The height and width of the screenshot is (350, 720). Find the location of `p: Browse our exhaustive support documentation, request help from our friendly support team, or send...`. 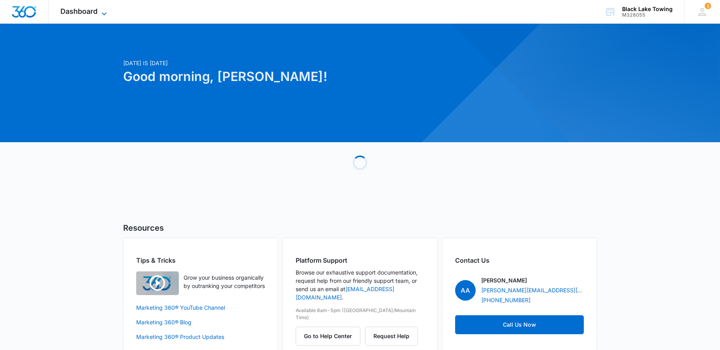

p: Browse our exhaustive support documentation, request help from our friendly support team, or send... is located at coordinates (360, 285).